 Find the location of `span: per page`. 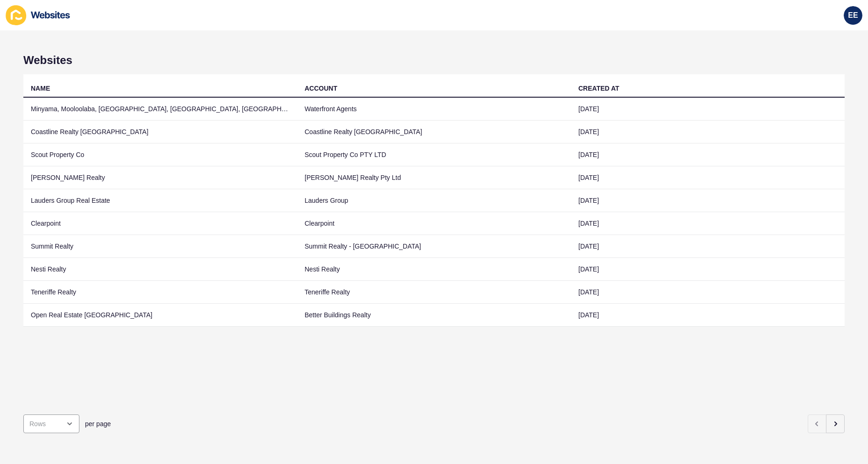

span: per page is located at coordinates (97, 424).